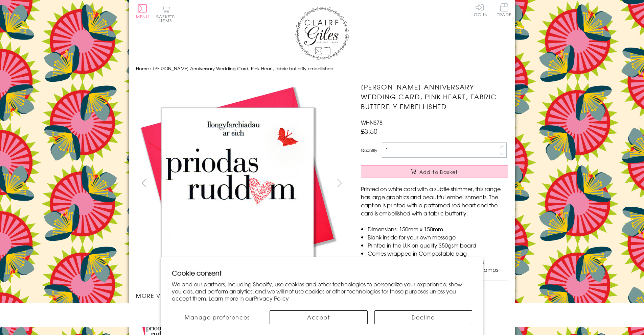 The height and width of the screenshot is (335, 644). What do you see at coordinates (438, 254) in the screenshot?
I see `li: Comes wrapped in Compostable bag` at bounding box center [438, 254].